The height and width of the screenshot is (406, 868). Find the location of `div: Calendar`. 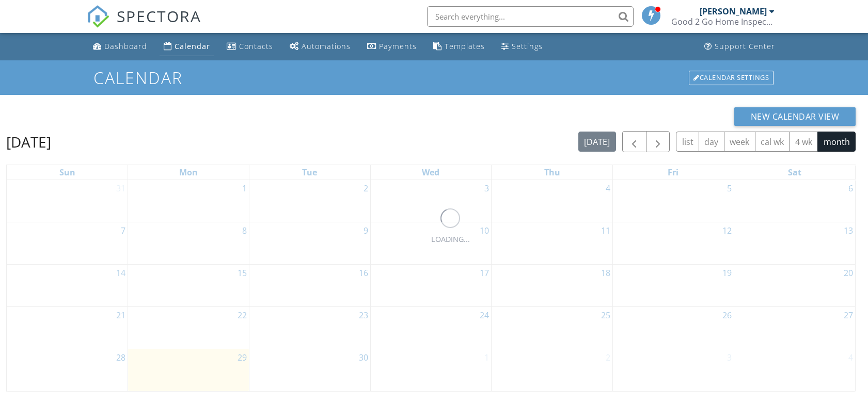

div: Calendar is located at coordinates (192, 46).